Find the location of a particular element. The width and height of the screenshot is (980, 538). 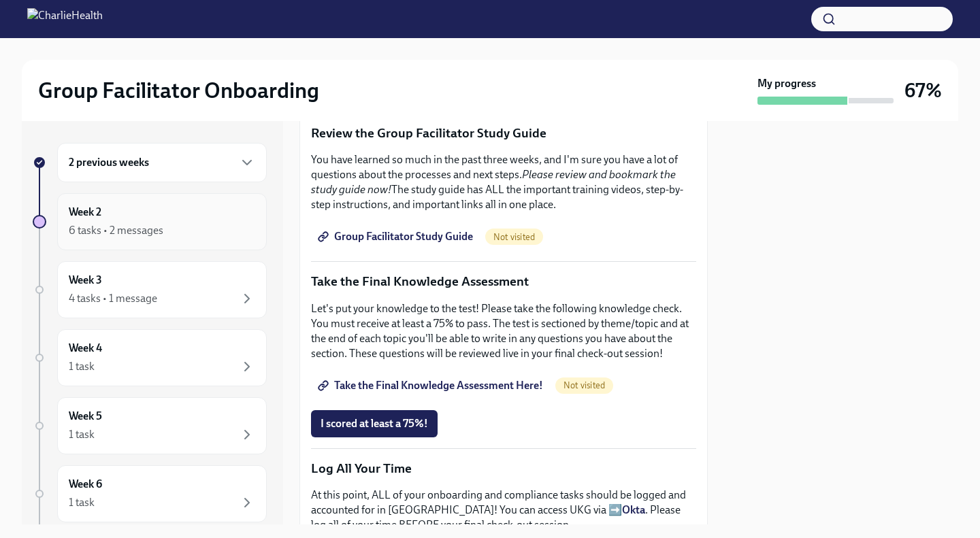

button: I scored at least a 75%! is located at coordinates (374, 424).